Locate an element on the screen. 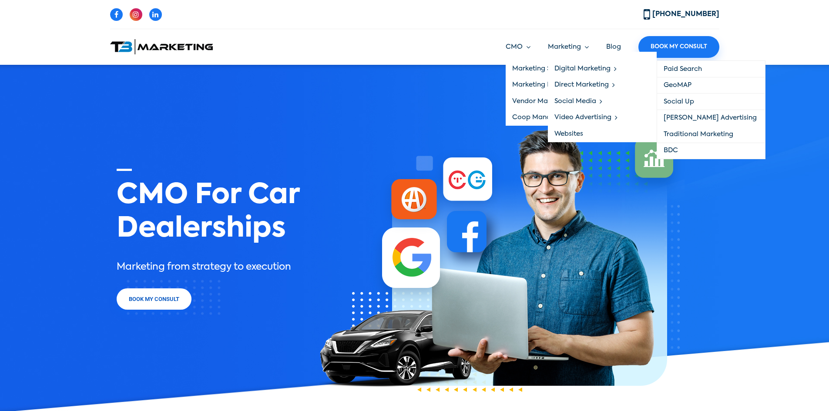 The width and height of the screenshot is (829, 411). a: BDC is located at coordinates (711, 151).